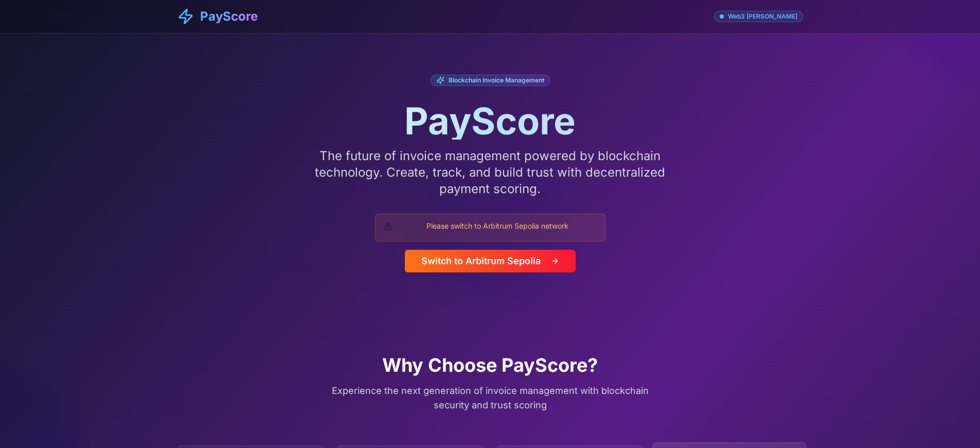  What do you see at coordinates (491, 261) in the screenshot?
I see `button: Switch to Arbitrum Sepolia` at bounding box center [491, 261].